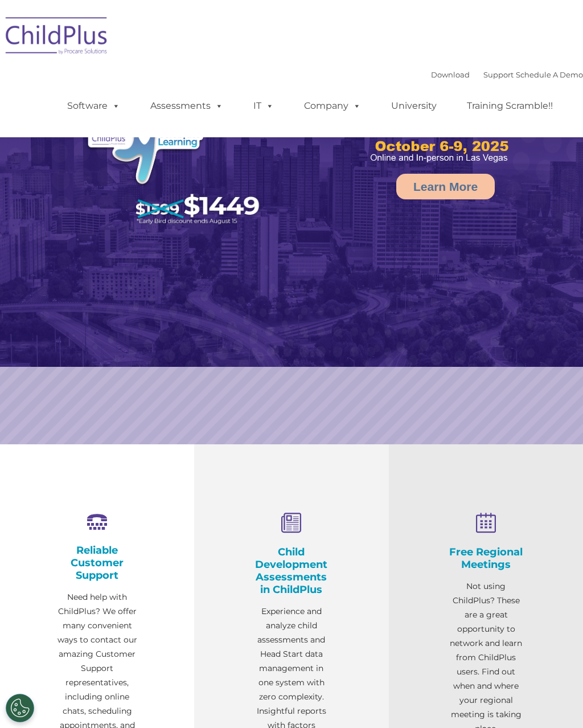  I want to click on a: Company, so click(332, 106).